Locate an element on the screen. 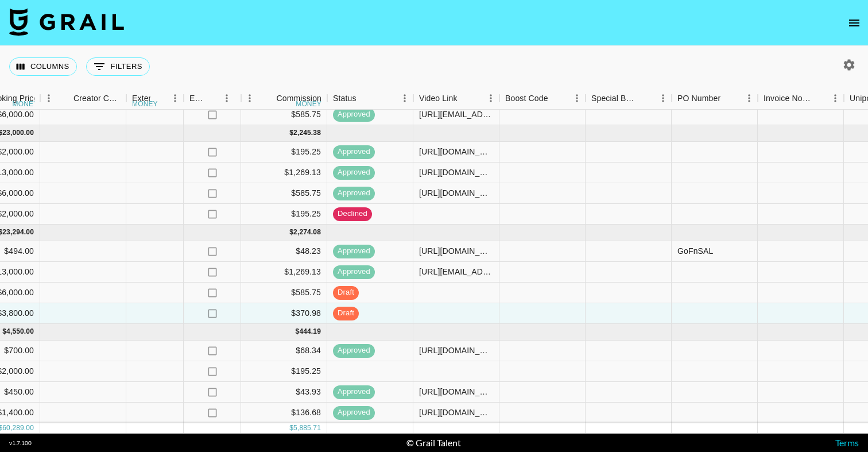 Image resolution: width=868 pixels, height=452 pixels. div: $48.23 is located at coordinates (285, 251).